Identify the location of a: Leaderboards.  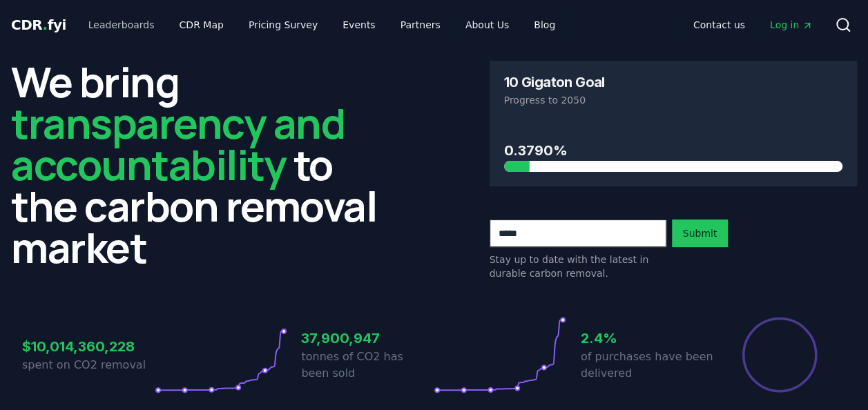
(122, 25).